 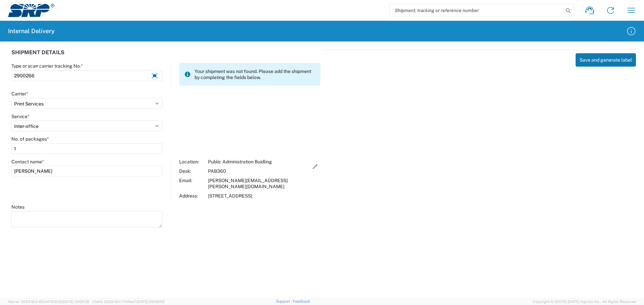 I want to click on span: Your shipment was not found. Please add the shipment by completing the fields below., so click(x=254, y=74).